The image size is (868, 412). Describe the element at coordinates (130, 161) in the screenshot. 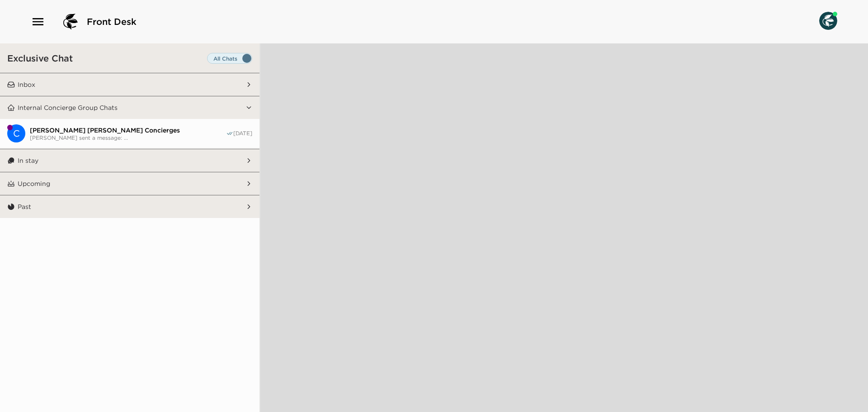

I see `button: In stay` at that location.